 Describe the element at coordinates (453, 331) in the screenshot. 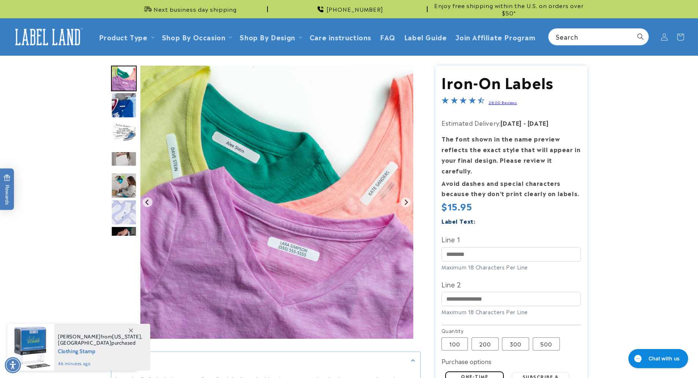

I see `legend: Quantity` at that location.